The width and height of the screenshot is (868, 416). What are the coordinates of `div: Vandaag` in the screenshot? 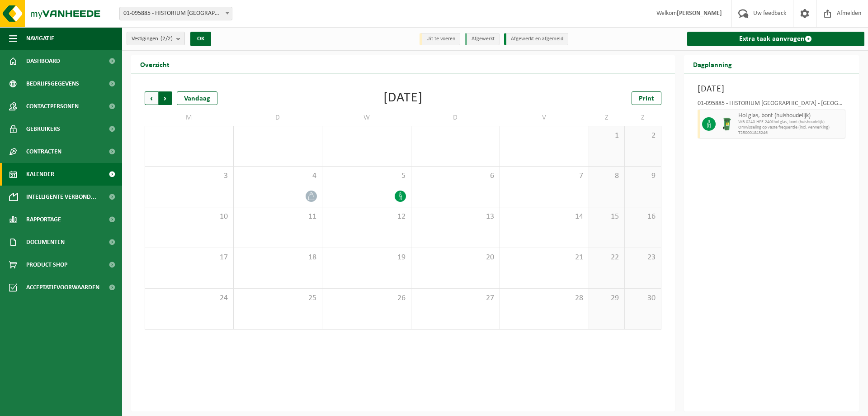 It's located at (197, 98).